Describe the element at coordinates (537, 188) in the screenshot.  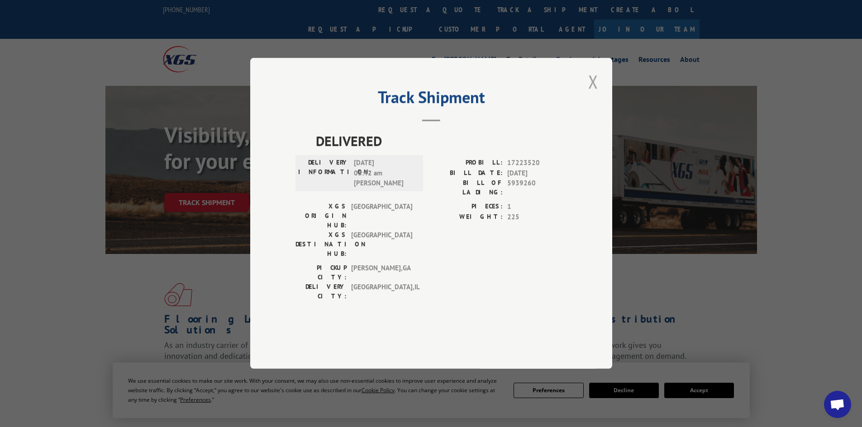
I see `span: 5939260` at that location.